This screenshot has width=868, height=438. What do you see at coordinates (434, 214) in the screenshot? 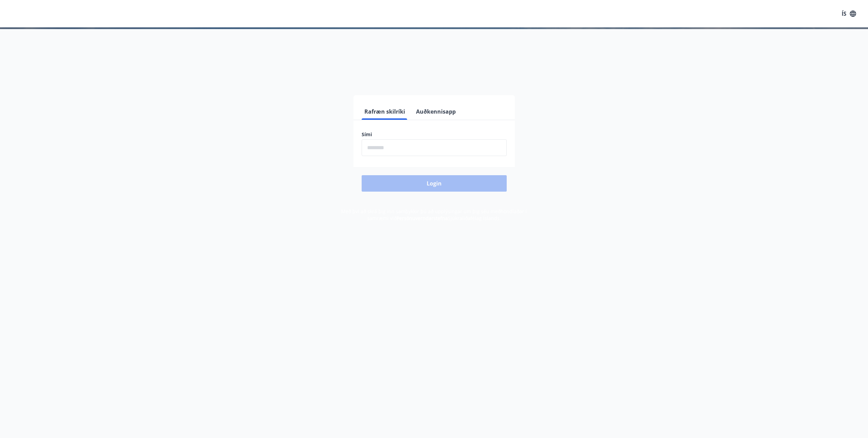
I see `span: Með því að skrá þig inn samþykkir þú að upplýsingar um þig séu meðhöndlaðar í samræmi við Sjúkral...` at bounding box center [434, 214].